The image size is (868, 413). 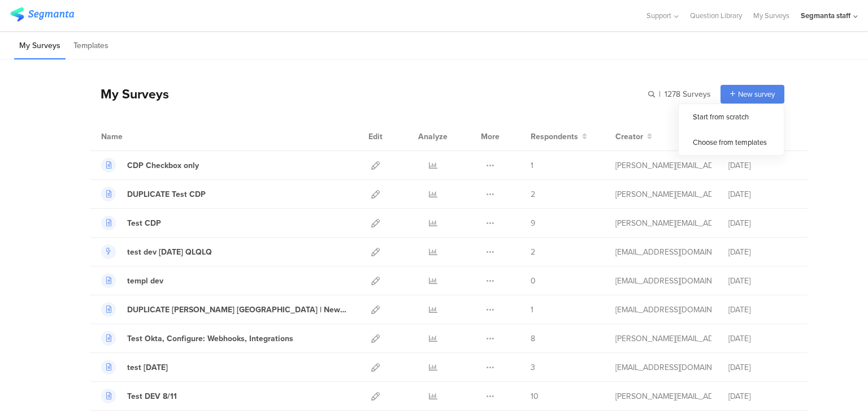 I want to click on div: Test CDP, so click(x=144, y=223).